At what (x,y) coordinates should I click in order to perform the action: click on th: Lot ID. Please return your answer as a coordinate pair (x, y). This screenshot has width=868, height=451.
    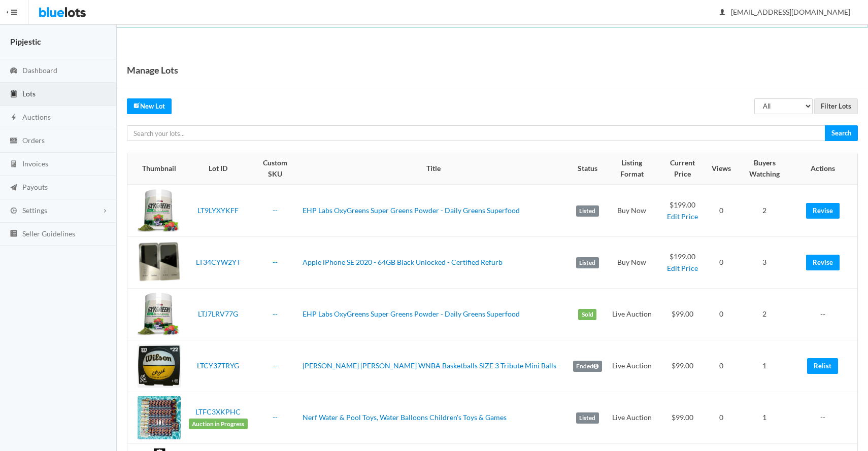
    Looking at the image, I should click on (218, 169).